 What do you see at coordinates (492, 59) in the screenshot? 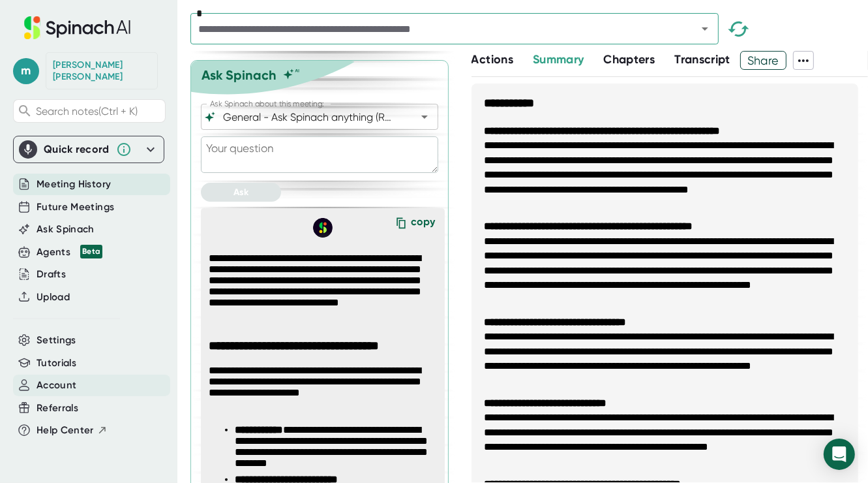
I see `span: Actions` at bounding box center [492, 59].